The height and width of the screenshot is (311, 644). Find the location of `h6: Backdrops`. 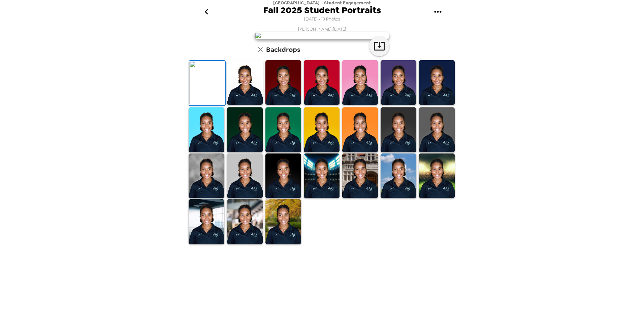

h6: Backdrops is located at coordinates (283, 49).